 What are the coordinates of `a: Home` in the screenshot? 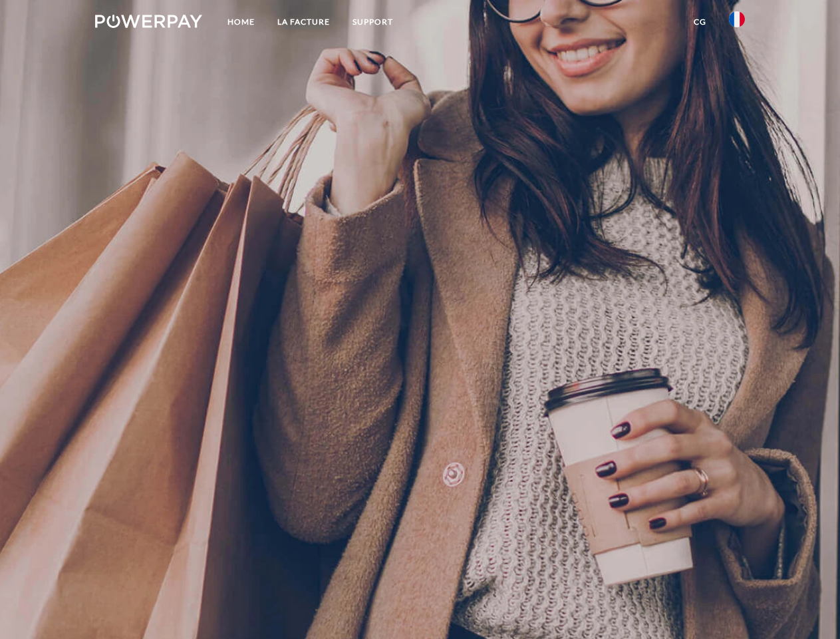 It's located at (241, 22).